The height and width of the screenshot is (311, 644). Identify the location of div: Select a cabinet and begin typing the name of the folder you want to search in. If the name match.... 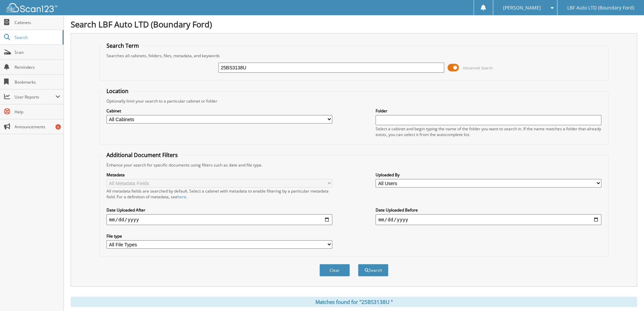
(489, 132).